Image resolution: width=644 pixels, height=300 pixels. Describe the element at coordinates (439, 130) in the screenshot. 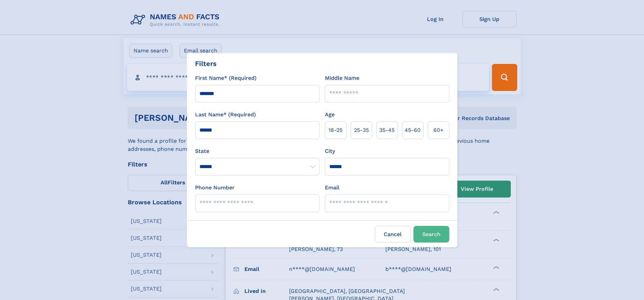

I see `span: 60+` at that location.